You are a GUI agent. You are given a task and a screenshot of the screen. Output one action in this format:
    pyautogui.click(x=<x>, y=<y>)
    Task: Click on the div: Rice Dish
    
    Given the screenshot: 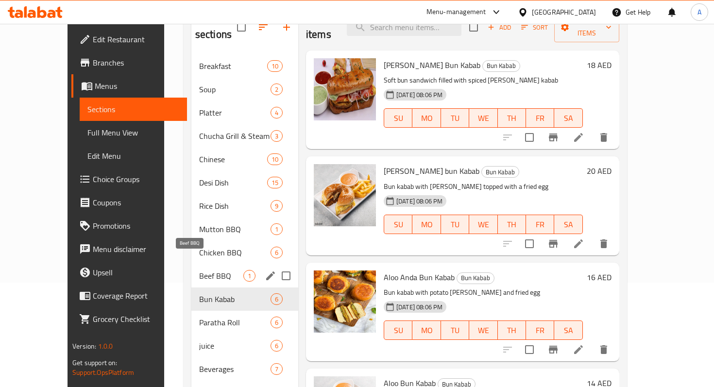 What is the action you would take?
    pyautogui.click(x=234, y=206)
    